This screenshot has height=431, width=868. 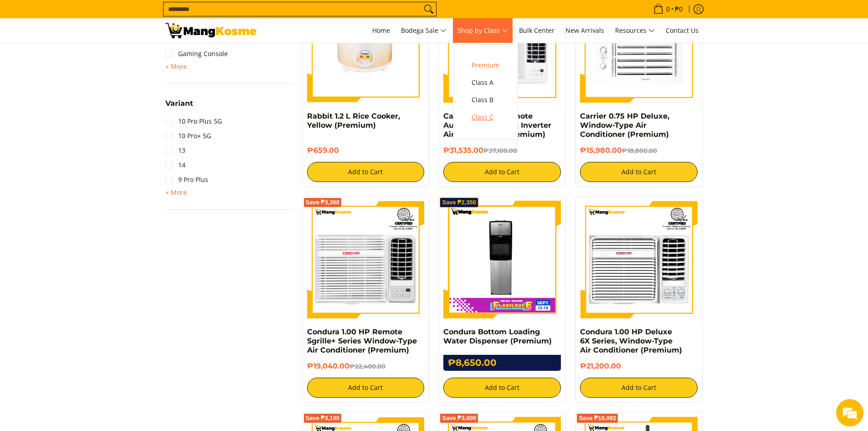 What do you see at coordinates (381, 30) in the screenshot?
I see `span: Home` at bounding box center [381, 30].